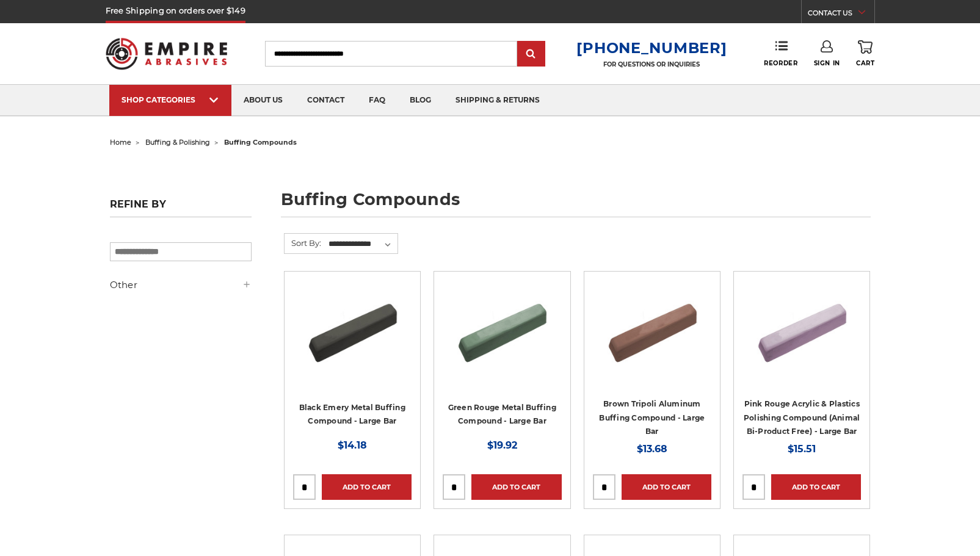 This screenshot has width=980, height=556. What do you see at coordinates (576, 204) in the screenshot?
I see `h1: buffing compounds` at bounding box center [576, 204].